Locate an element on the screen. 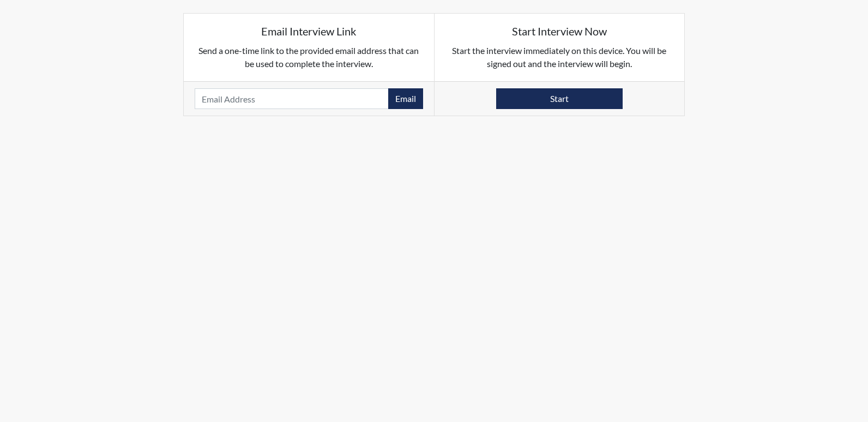 The image size is (868, 422). h5: Start Interview Now is located at coordinates (560, 31).